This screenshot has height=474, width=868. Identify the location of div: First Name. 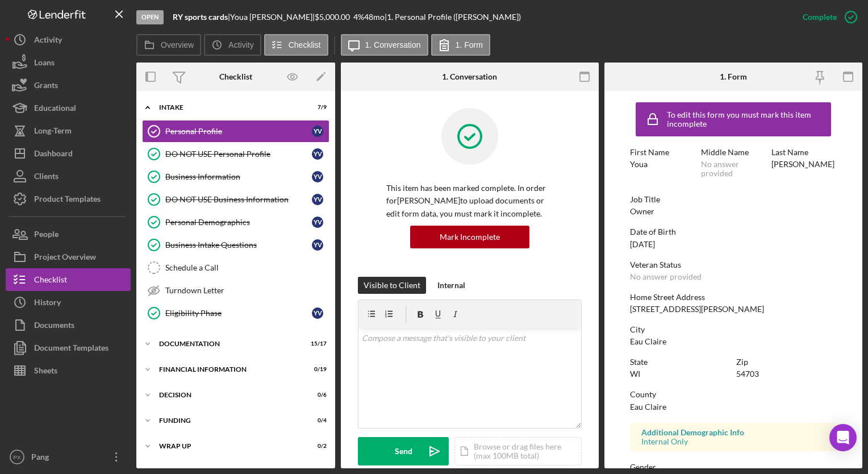
(662, 152).